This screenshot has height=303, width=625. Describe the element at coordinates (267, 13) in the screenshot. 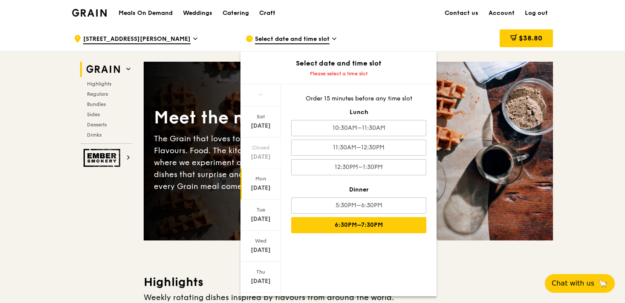

I see `a: Craft` at that location.